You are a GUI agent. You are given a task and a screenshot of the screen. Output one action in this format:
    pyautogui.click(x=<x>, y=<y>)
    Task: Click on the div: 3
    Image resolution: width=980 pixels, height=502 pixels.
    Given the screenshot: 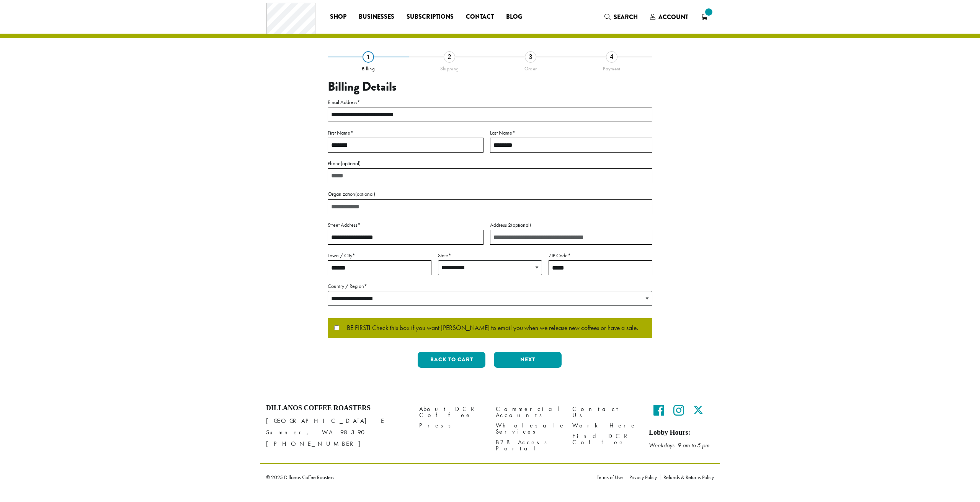 What is the action you would take?
    pyautogui.click(x=531, y=57)
    